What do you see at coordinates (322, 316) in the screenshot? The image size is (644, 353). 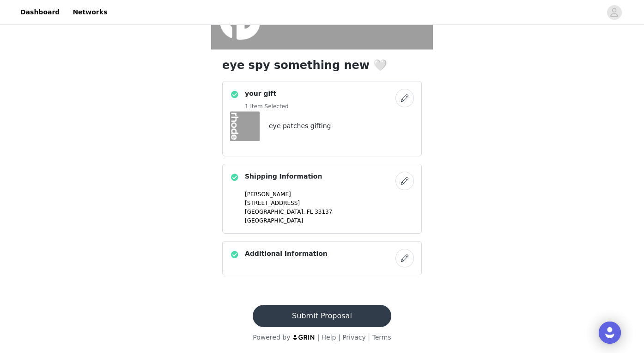 I see `button: Submit Proposal` at bounding box center [322, 316].